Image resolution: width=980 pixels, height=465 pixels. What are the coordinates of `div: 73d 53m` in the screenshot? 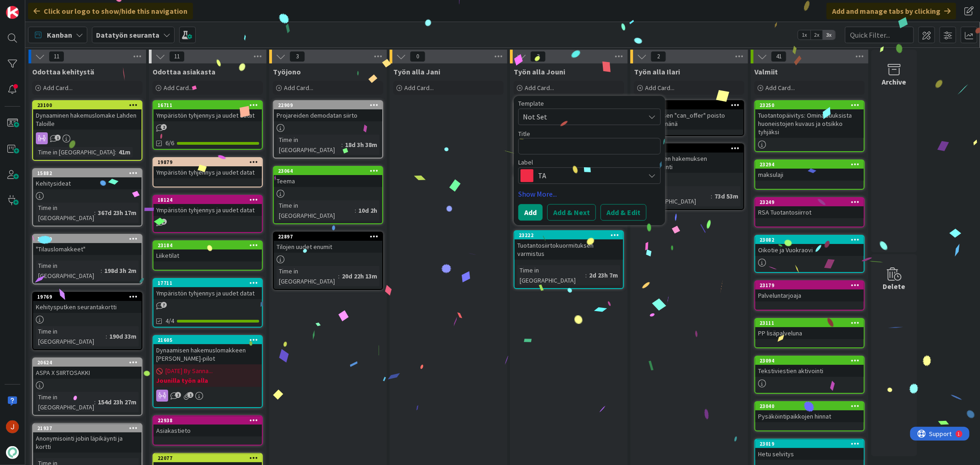 It's located at (726, 196).